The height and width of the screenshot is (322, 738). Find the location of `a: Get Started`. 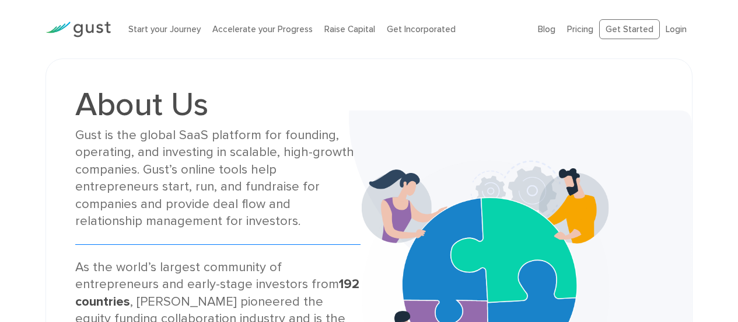

a: Get Started is located at coordinates (630, 29).